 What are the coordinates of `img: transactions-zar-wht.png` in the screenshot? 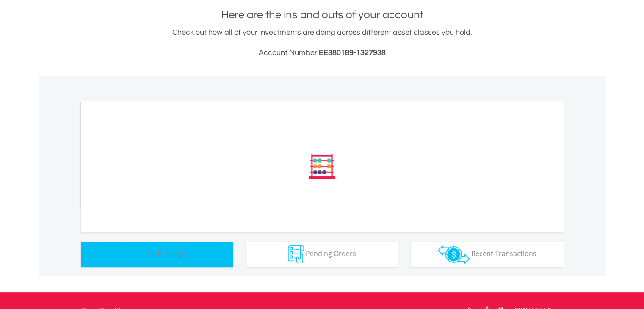 It's located at (453, 255).